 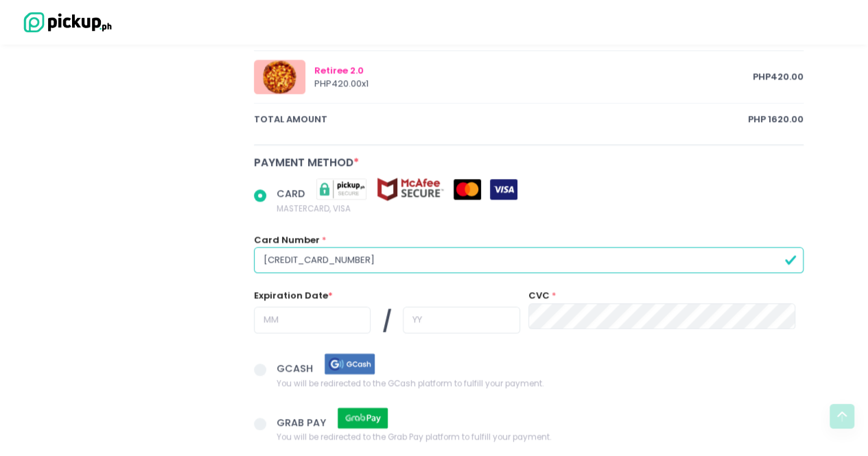 What do you see at coordinates (534, 84) in the screenshot?
I see `div: PHP 420.00 x 1` at bounding box center [534, 84].